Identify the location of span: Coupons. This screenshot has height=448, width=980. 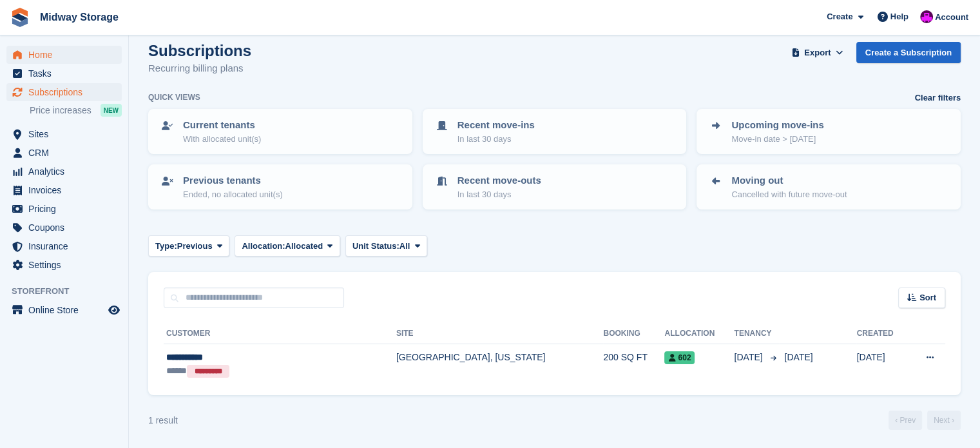
(67, 227).